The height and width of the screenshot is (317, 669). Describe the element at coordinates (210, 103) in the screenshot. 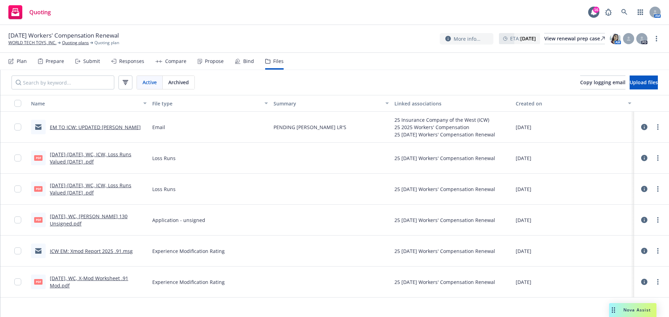

I see `button: File type` at that location.